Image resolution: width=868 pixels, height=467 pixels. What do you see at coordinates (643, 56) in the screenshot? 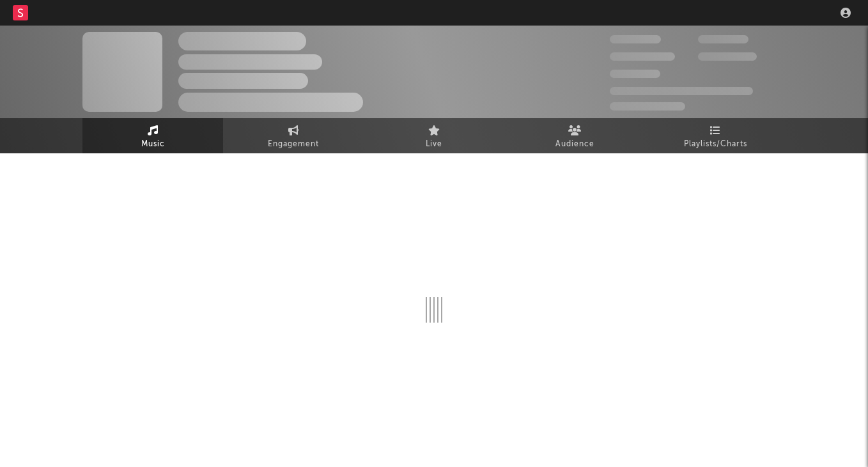
I see `span: 50,000,000` at bounding box center [643, 56].